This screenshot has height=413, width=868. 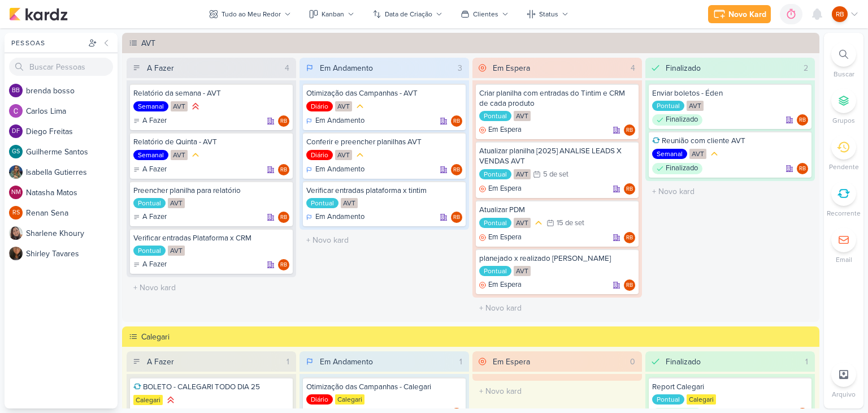 What do you see at coordinates (170, 400) in the screenshot?
I see `div: Prioridade Alta` at bounding box center [170, 400].